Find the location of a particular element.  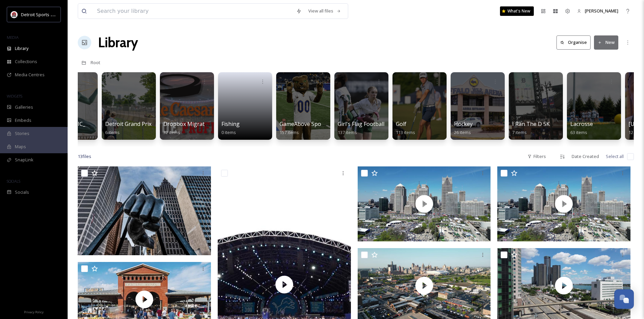

img: Bureau_DetroitMonuments_7229 (1).jpg is located at coordinates (145, 211).